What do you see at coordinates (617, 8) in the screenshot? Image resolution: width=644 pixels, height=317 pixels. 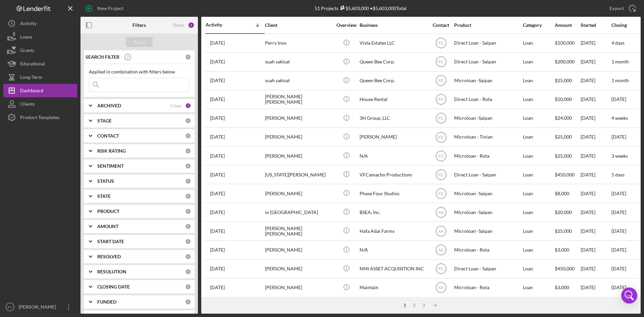 I see `div: Export` at bounding box center [617, 8].